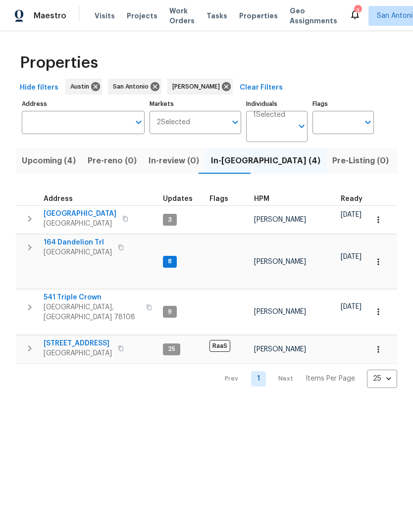 The height and width of the screenshot is (532, 413). What do you see at coordinates (39, 87) in the screenshot?
I see `span: Hide filters` at bounding box center [39, 87].